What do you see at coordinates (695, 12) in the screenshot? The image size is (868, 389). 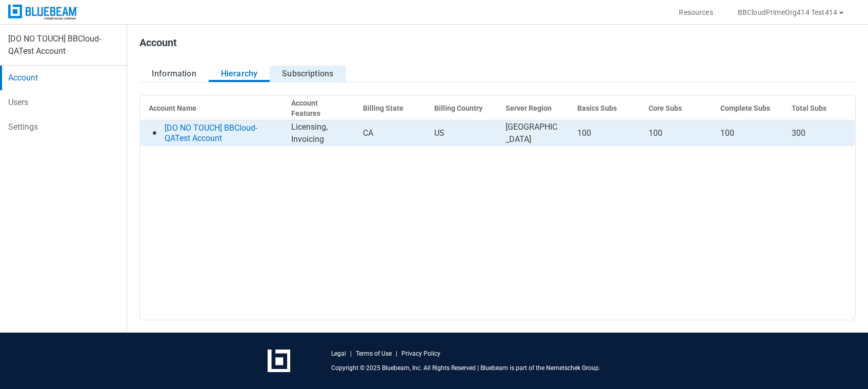 I see `button: Resources` at bounding box center [695, 12].